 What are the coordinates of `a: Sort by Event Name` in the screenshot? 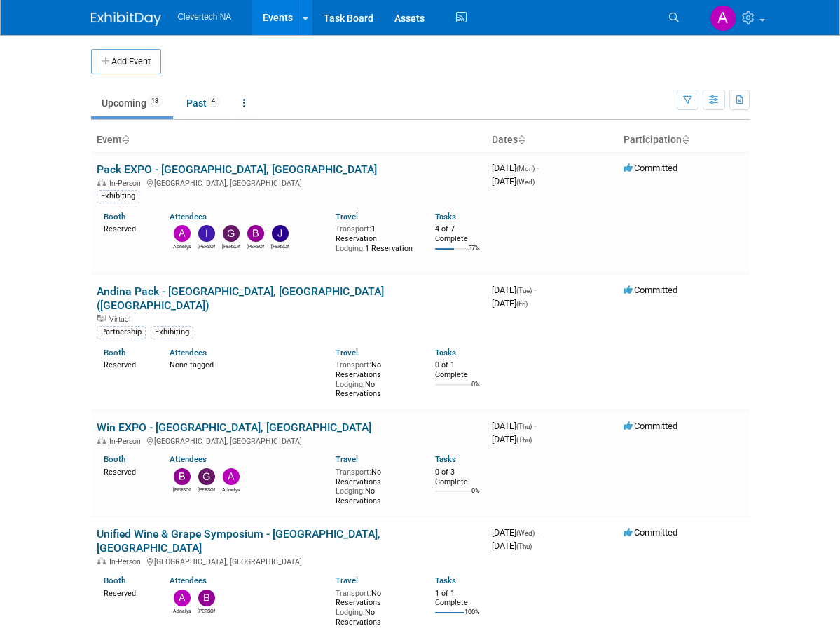 It's located at (126, 140).